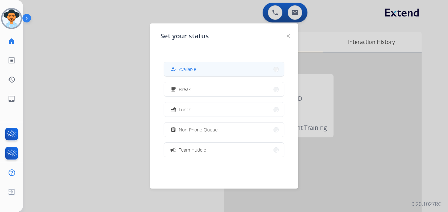  What do you see at coordinates (12, 60) in the screenshot?
I see `mat-icon: list_alt` at bounding box center [12, 60].